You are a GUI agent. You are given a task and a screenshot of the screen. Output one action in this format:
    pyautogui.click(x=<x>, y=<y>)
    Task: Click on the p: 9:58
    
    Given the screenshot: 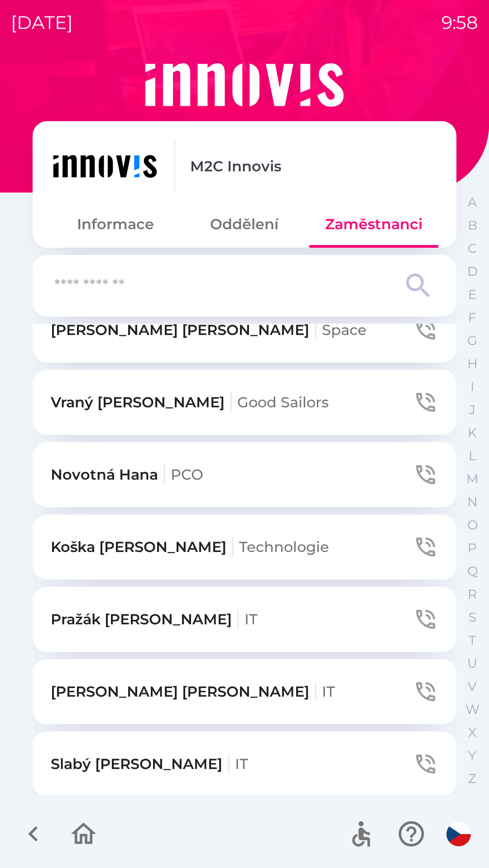 What is the action you would take?
    pyautogui.click(x=460, y=23)
    